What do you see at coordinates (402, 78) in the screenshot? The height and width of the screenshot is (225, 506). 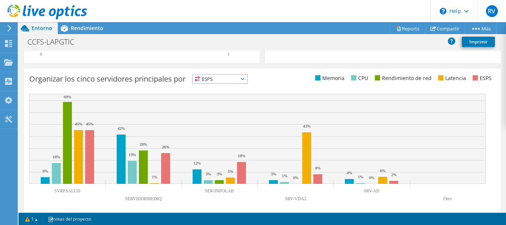 I see `li: Rendimiento de red` at bounding box center [402, 78].